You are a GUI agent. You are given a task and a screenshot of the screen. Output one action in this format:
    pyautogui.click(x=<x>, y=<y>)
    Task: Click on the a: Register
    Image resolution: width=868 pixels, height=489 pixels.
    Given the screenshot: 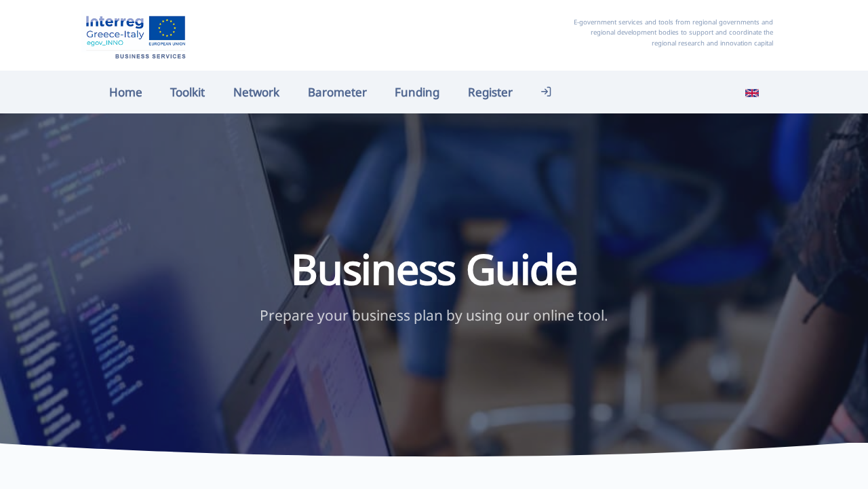 What is the action you would take?
    pyautogui.click(x=491, y=91)
    